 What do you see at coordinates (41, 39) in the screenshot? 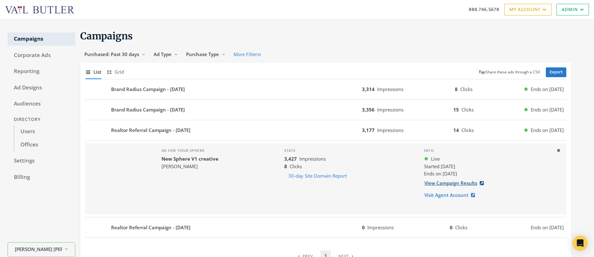
I see `a: Campaigns` at bounding box center [41, 39].